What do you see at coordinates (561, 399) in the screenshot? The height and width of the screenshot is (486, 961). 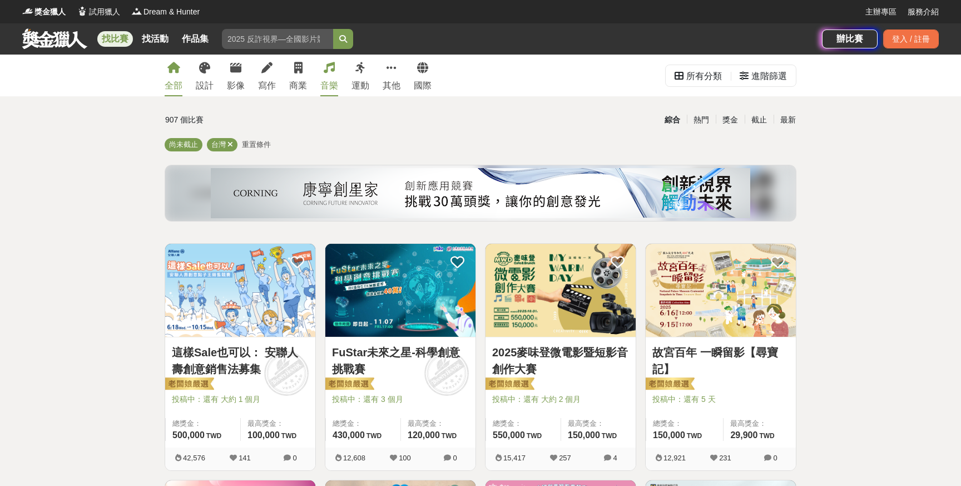 I see `span: 投稿中：還有 大約 2 個月` at bounding box center [561, 399].